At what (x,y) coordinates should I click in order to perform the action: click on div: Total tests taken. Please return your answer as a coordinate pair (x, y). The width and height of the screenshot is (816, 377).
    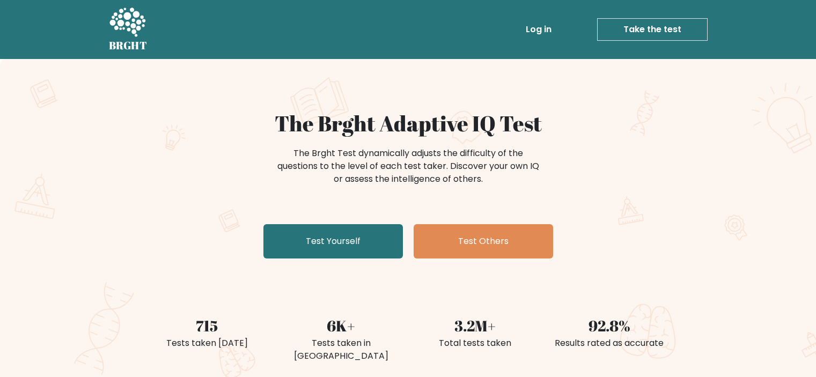
    Looking at the image, I should click on (475, 343).